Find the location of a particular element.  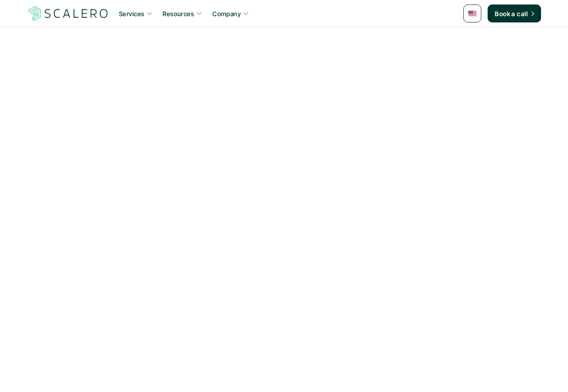

p: Resources is located at coordinates (178, 14).